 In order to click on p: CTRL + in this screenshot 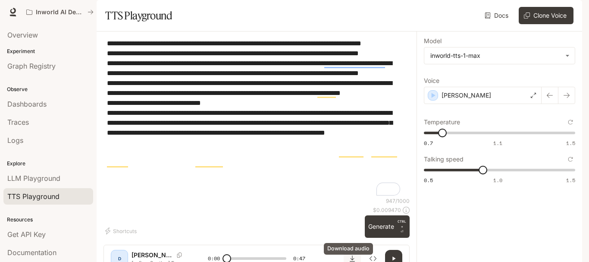, I will do `click(402, 224)`.